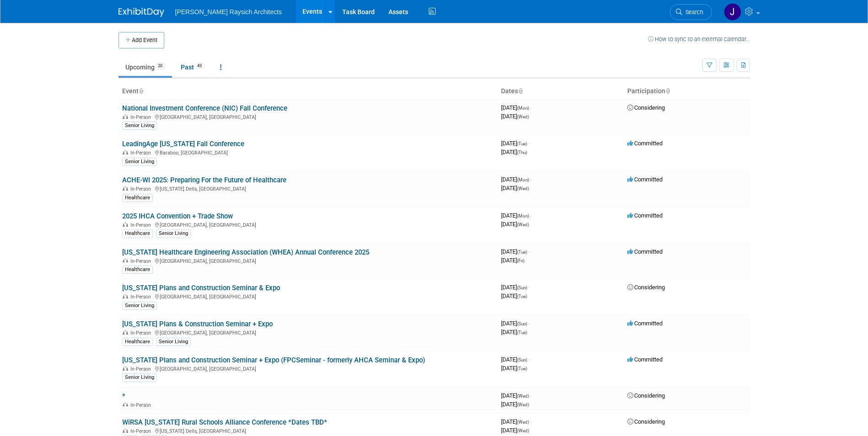  Describe the element at coordinates (308, 91) in the screenshot. I see `th: Event` at that location.